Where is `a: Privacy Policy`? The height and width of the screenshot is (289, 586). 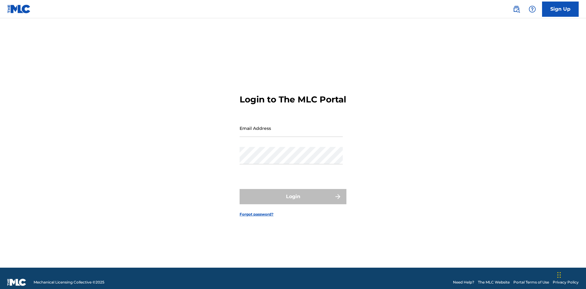 a: Privacy Policy is located at coordinates (565, 283).